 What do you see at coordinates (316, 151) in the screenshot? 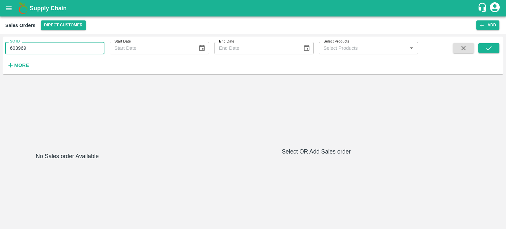
I see `h6: Select OR Add Sales order` at bounding box center [316, 151].